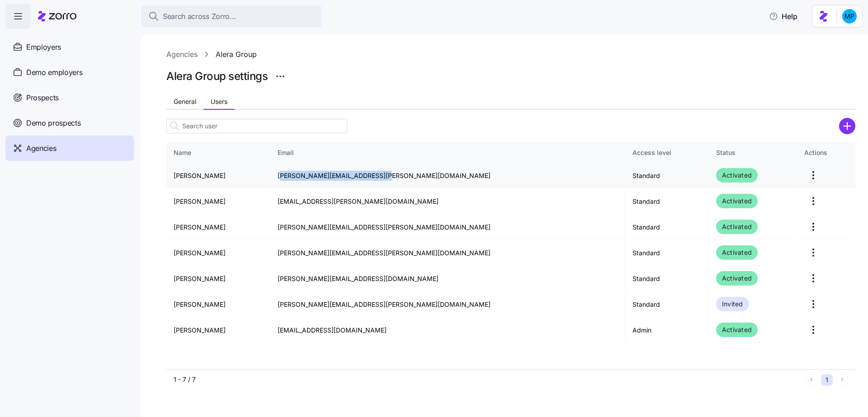 Image resolution: width=868 pixels, height=417 pixels. I want to click on div: Status, so click(753, 153).